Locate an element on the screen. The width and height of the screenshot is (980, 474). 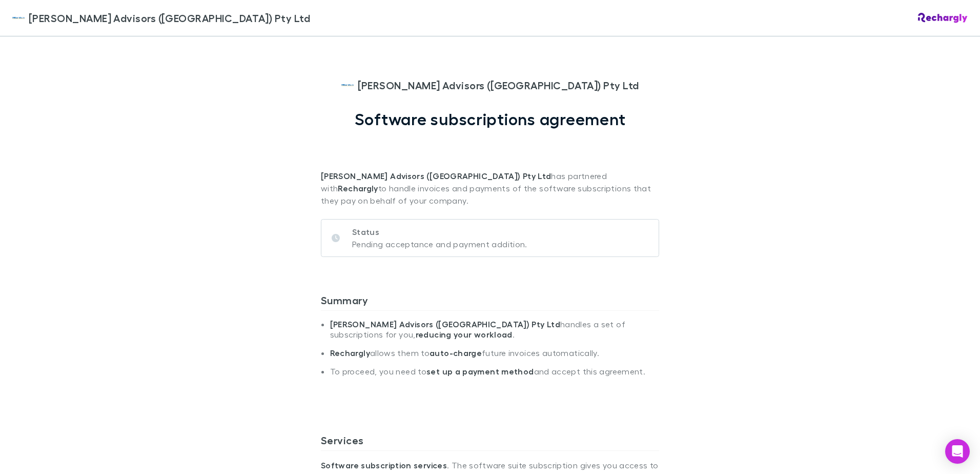
li: allows them to future invoices automatically. is located at coordinates (495, 356).